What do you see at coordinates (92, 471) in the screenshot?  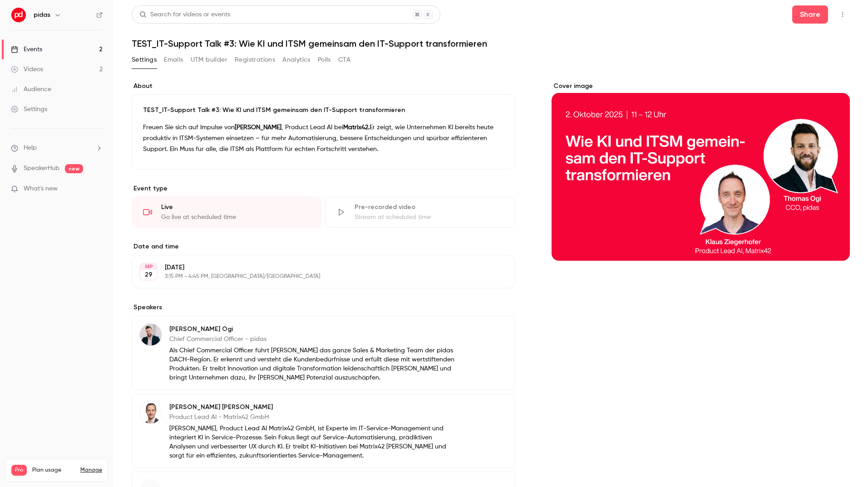 I see `a: Manage` at bounding box center [92, 471].